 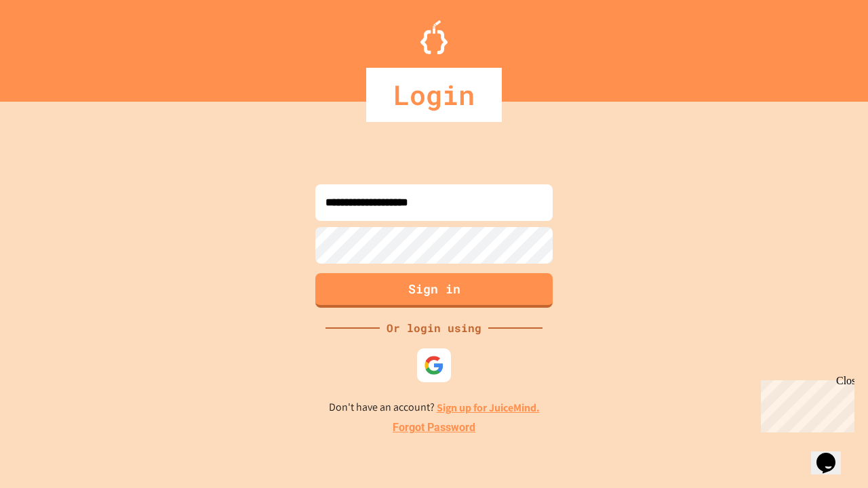 I want to click on div: Login, so click(x=434, y=95).